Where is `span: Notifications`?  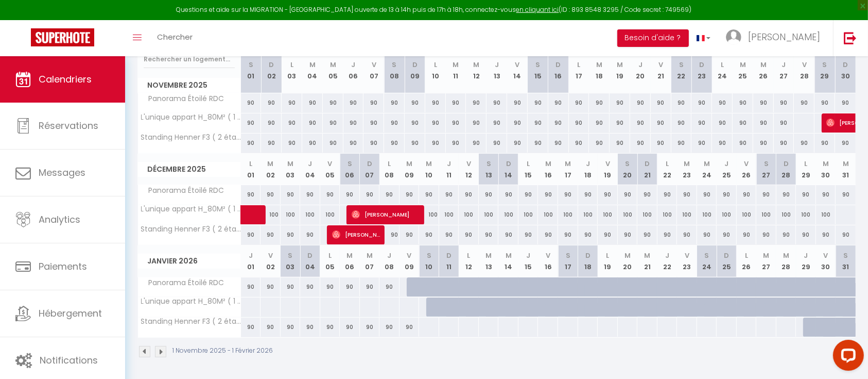
span: Notifications is located at coordinates (69, 359).